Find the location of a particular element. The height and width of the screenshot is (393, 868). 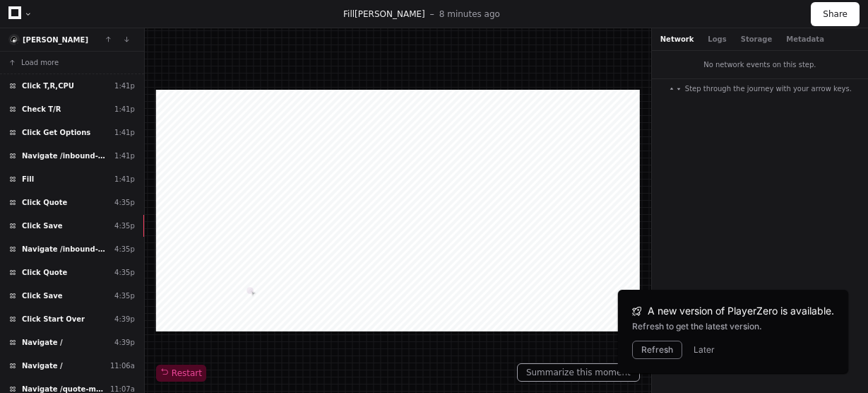

button: Summarize this moment is located at coordinates (579, 372).